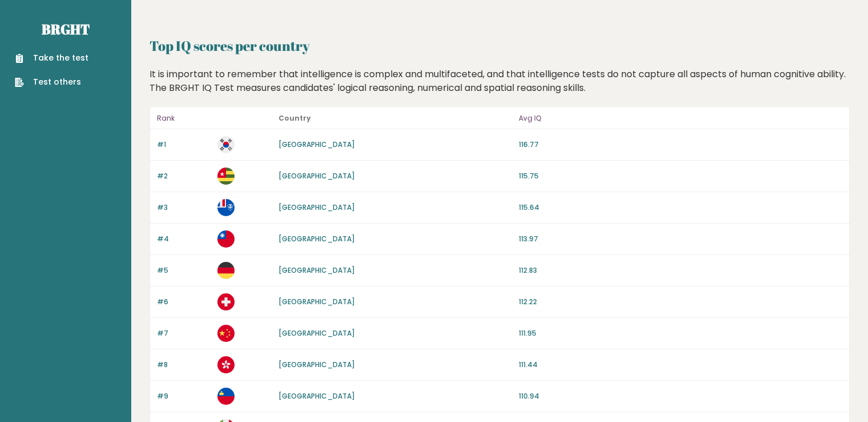  Describe the element at coordinates (184, 239) in the screenshot. I see `p: #4` at that location.